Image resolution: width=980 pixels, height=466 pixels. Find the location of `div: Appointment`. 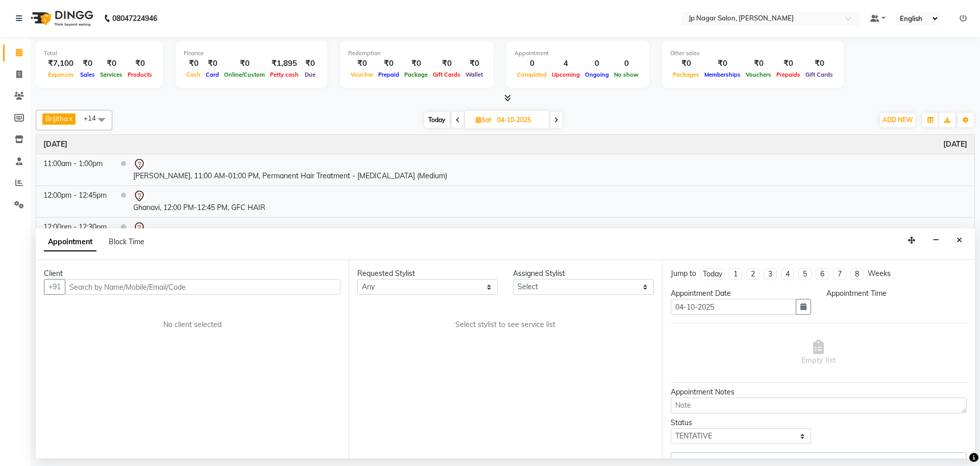

div: Appointment is located at coordinates (578, 53).